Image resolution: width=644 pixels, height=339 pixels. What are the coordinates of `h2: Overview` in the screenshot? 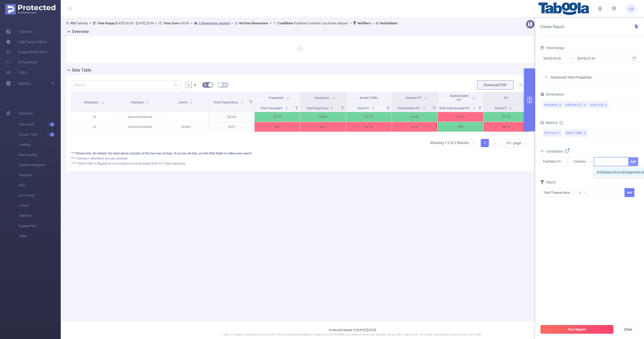 It's located at (80, 32).